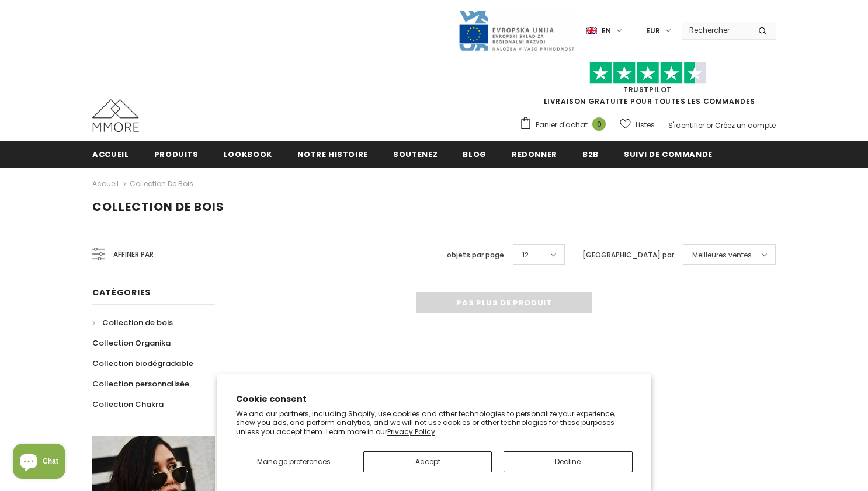 The width and height of the screenshot is (868, 491). Describe the element at coordinates (176, 153) in the screenshot. I see `a: Produits` at that location.